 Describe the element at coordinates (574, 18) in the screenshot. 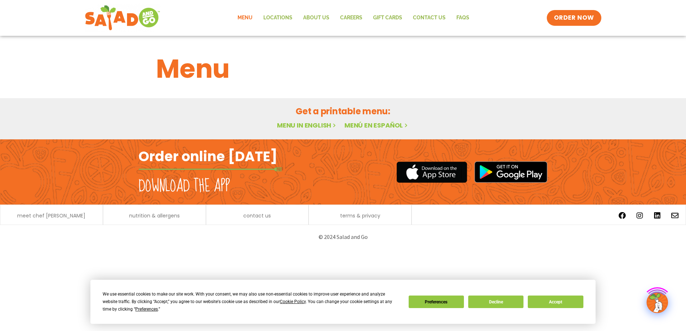

I see `a: ORDER NOW` at that location.